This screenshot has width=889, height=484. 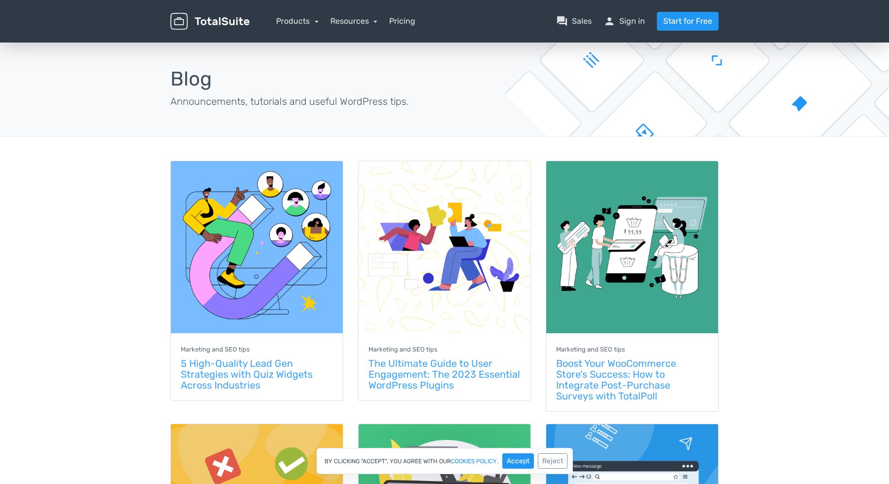 I want to click on img: The Ultimate Guide to User Engagement: The 2023 Essential WordPress Plugins, so click(x=445, y=247).